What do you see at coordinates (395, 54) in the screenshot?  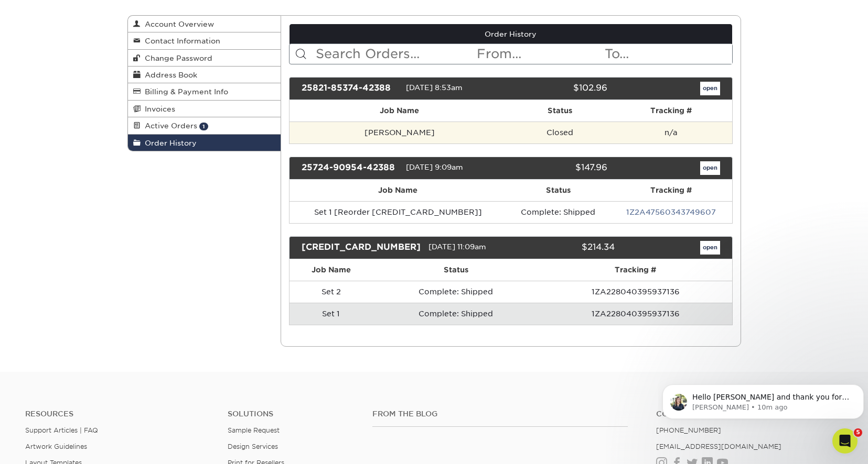 I see `input: Search Orders...` at bounding box center [395, 54].